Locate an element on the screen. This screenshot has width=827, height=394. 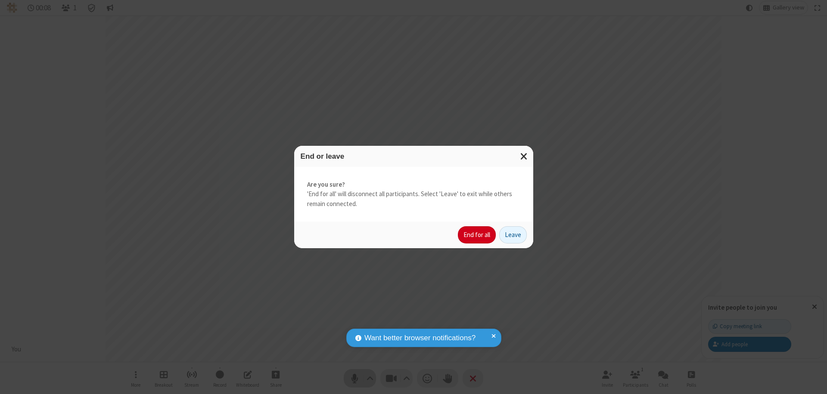
strong: Are you sure? is located at coordinates (413, 185).